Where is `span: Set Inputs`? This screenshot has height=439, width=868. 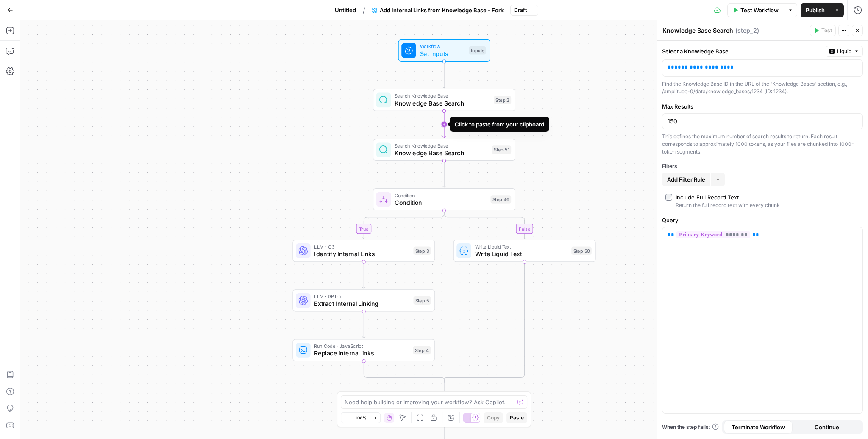
span: Set Inputs is located at coordinates (442, 54).